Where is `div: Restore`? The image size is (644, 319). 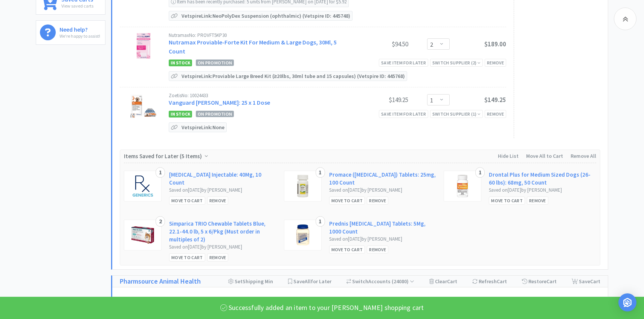 div: Restore is located at coordinates (539, 282).